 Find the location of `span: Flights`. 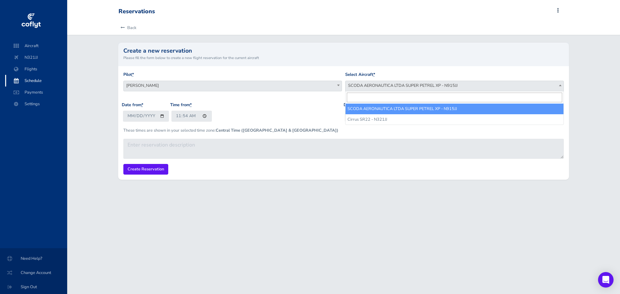

span: Flights is located at coordinates (36, 69).